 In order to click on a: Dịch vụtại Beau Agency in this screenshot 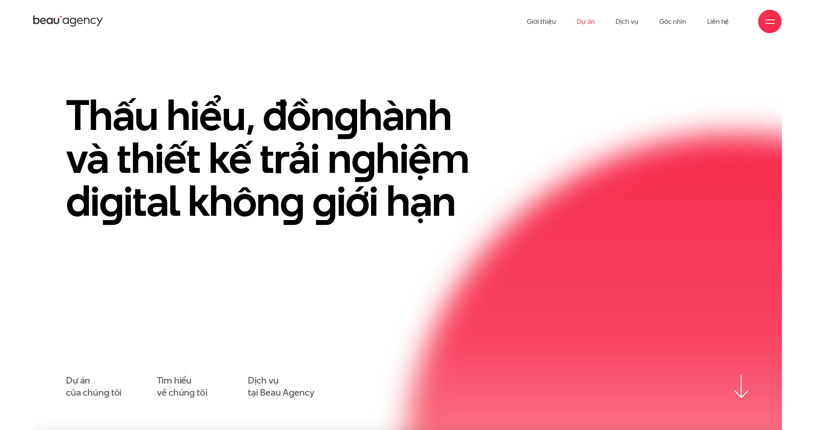, I will do `click(281, 387)`.